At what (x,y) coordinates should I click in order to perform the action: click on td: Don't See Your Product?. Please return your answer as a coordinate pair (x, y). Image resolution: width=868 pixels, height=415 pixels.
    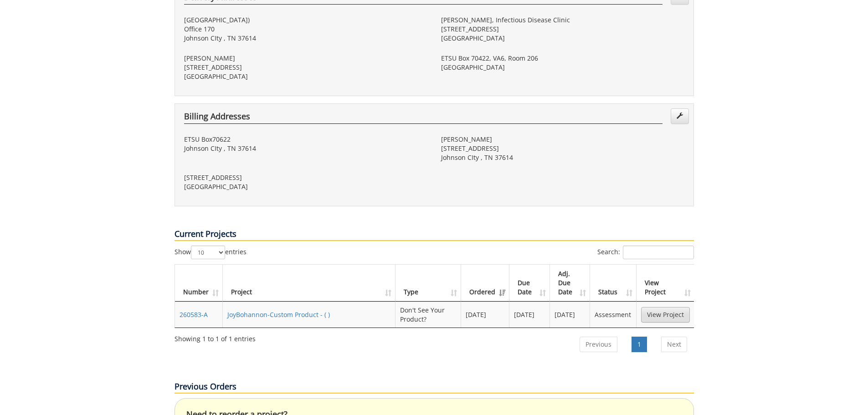
    Looking at the image, I should click on (428, 314).